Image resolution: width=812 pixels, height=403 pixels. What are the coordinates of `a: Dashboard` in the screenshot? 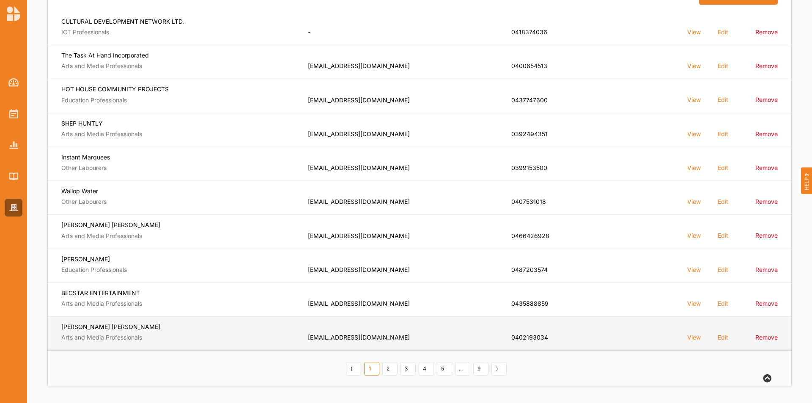 It's located at (14, 82).